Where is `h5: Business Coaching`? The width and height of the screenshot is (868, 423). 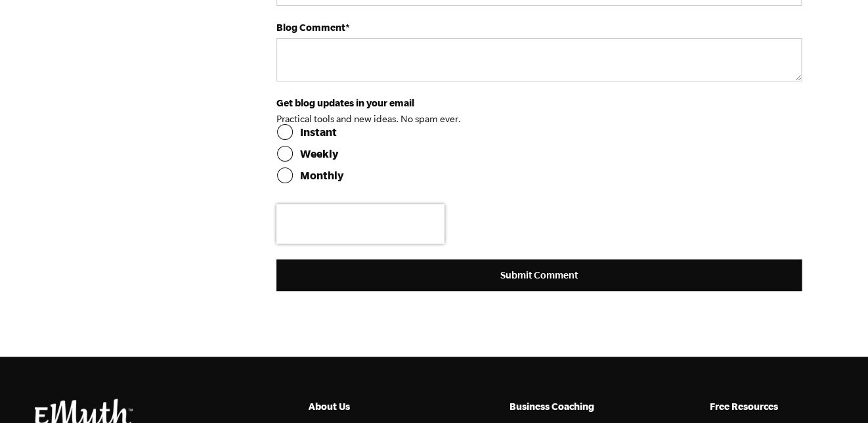 h5: Business Coaching is located at coordinates (570, 407).